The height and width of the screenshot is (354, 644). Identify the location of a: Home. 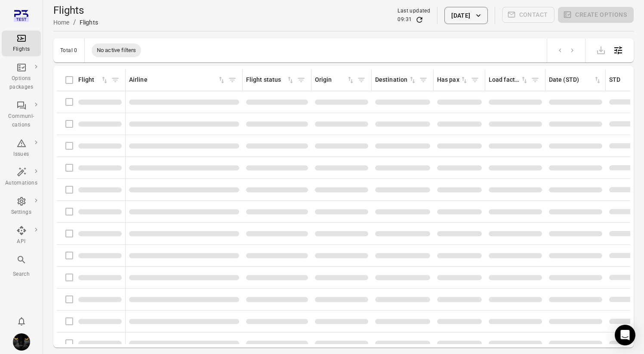
(62, 22).